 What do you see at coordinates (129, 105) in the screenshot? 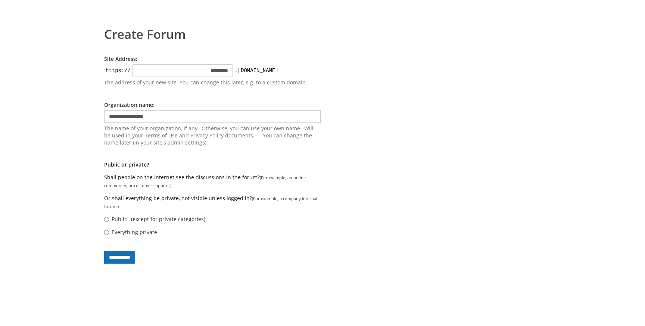
I see `label: Organization name:` at bounding box center [129, 105].